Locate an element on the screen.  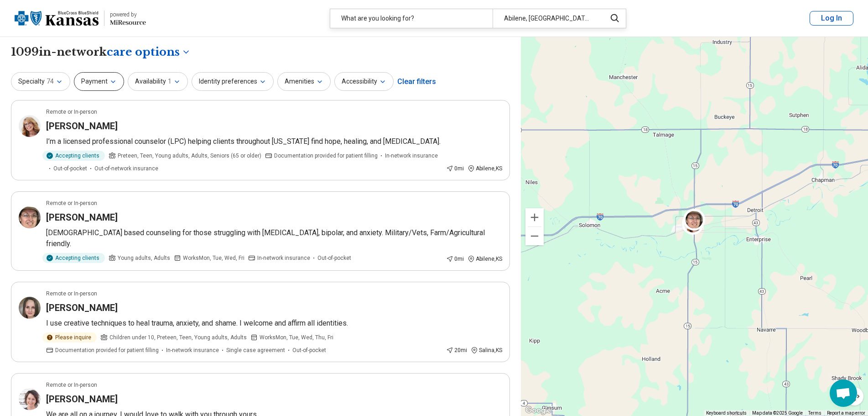
button: Accessibility is located at coordinates (364, 81).